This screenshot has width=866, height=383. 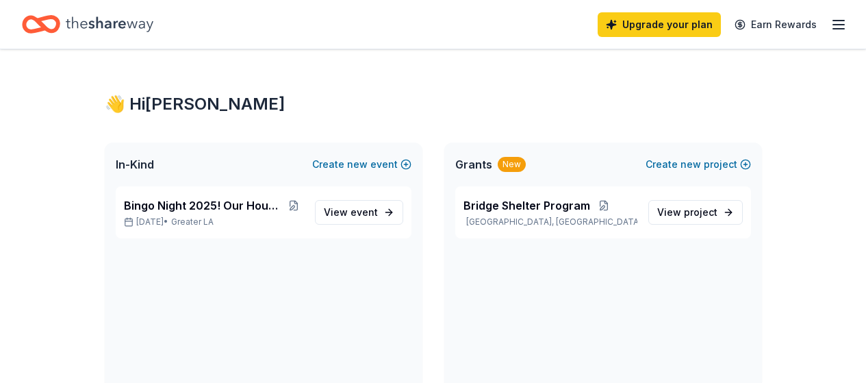 I want to click on a: Home, so click(x=88, y=24).